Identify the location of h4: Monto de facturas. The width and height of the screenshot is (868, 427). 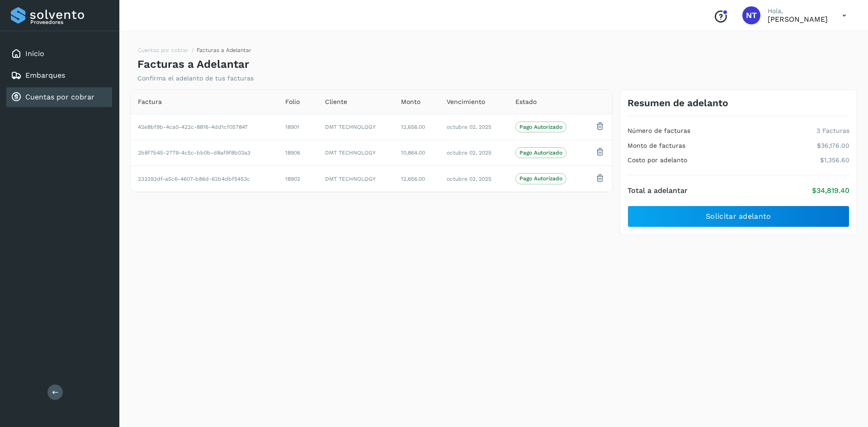
(656, 146).